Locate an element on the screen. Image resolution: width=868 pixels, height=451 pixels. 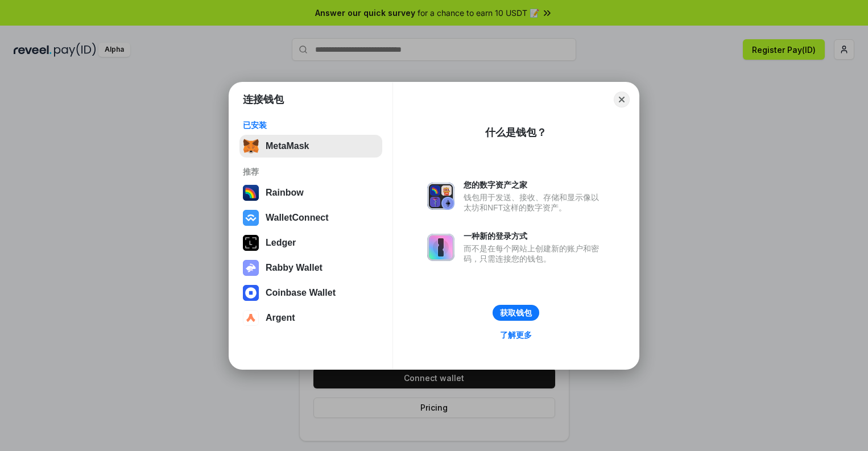
button: WalletConnect is located at coordinates (311, 218).